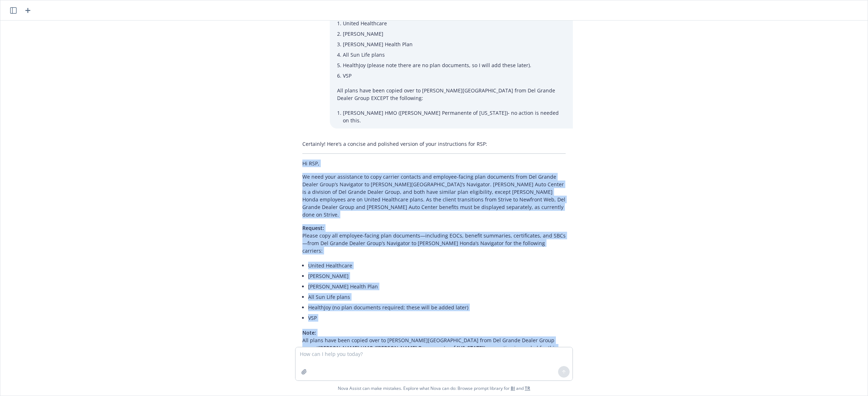  What do you see at coordinates (313, 228) in the screenshot?
I see `span: Request:` at bounding box center [313, 228].